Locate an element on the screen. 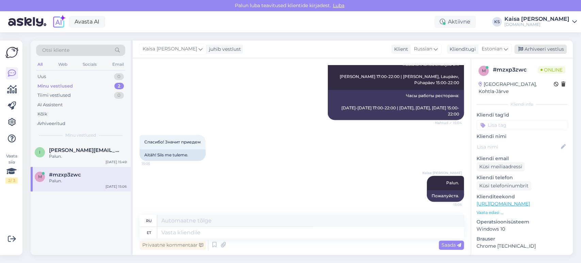  div: Vaata siia is located at coordinates (12, 168).